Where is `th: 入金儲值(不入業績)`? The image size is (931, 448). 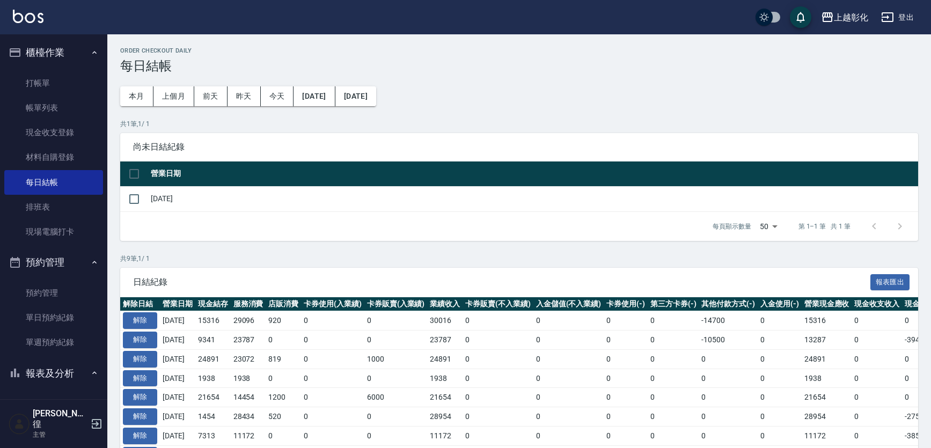
th: 入金儲值(不入業績) is located at coordinates (569, 304).